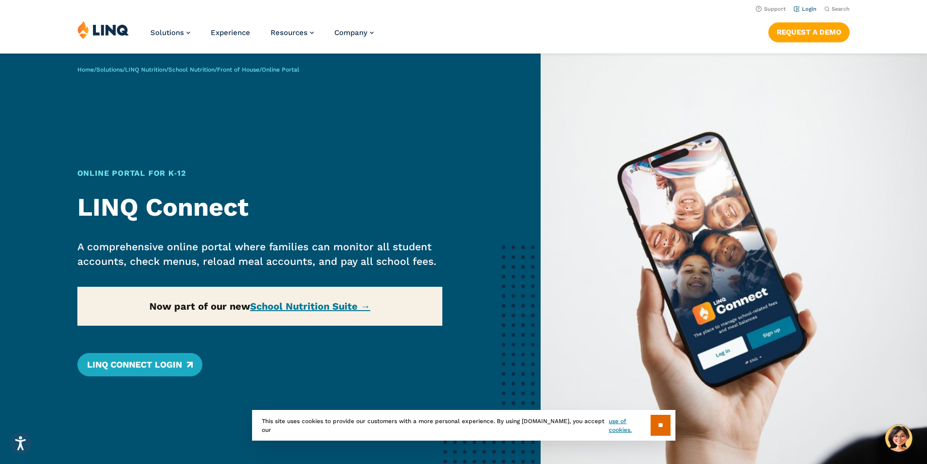  I want to click on a: LINQ Nutrition, so click(145, 70).